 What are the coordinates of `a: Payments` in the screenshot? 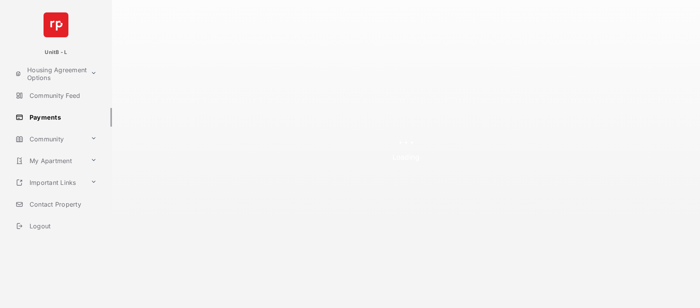 It's located at (62, 117).